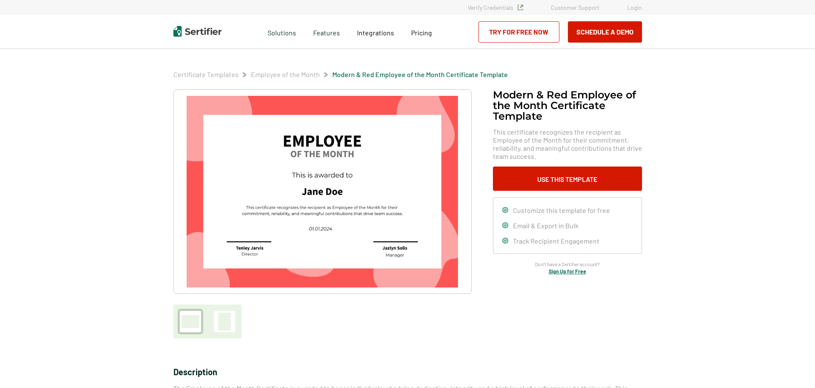  Describe the element at coordinates (282, 32) in the screenshot. I see `span: Solutions` at that location.